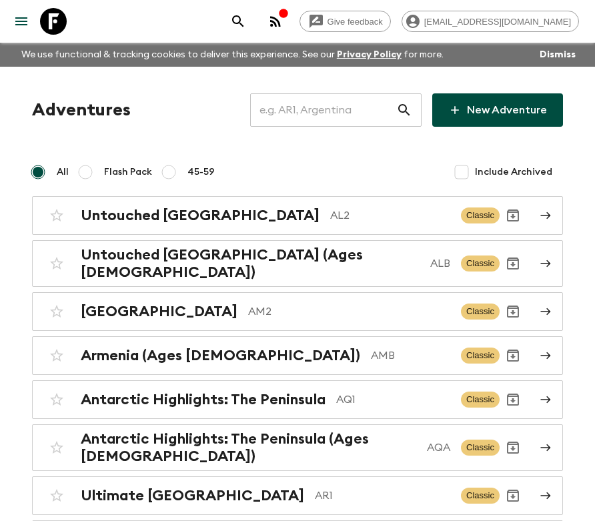  Describe the element at coordinates (438, 447) in the screenshot. I see `p: AQA` at that location.